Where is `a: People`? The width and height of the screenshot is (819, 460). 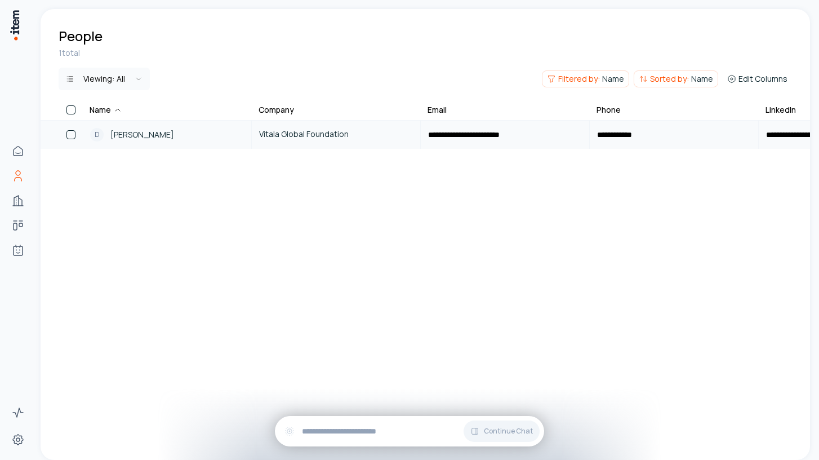
a: People is located at coordinates (18, 176).